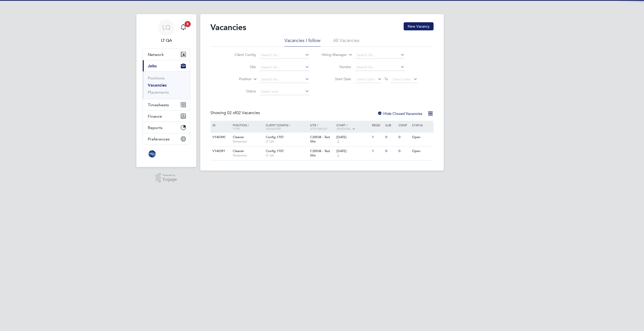 This screenshot has height=331, width=644. What do you see at coordinates (166, 85) in the screenshot?
I see `div: Jobs` at bounding box center [166, 85].